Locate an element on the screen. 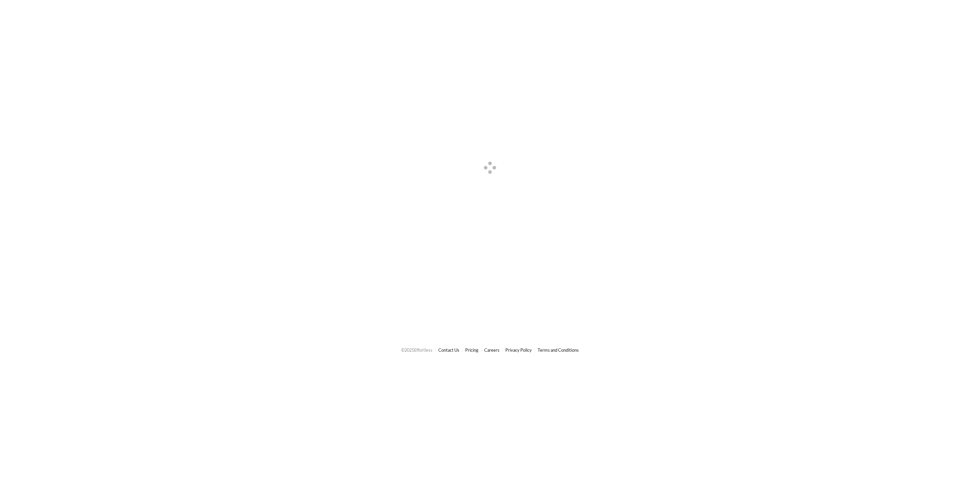 This screenshot has height=482, width=980. a: Terms and Conditions is located at coordinates (558, 350).